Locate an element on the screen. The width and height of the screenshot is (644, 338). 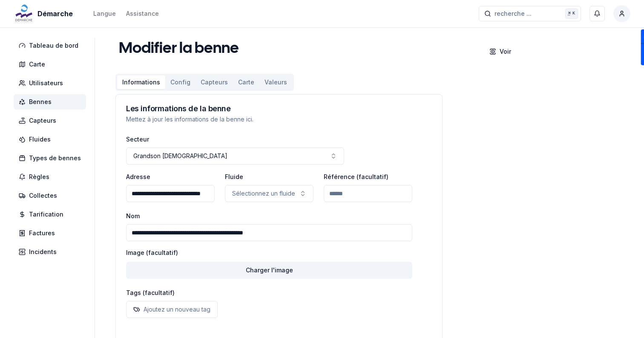
a: Voir is located at coordinates (555, 49).